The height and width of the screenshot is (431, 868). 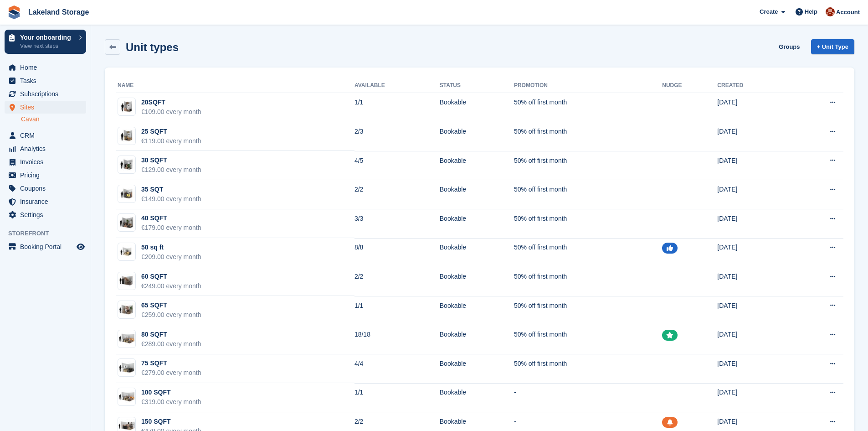 What do you see at coordinates (47, 67) in the screenshot?
I see `span: Home` at bounding box center [47, 67].